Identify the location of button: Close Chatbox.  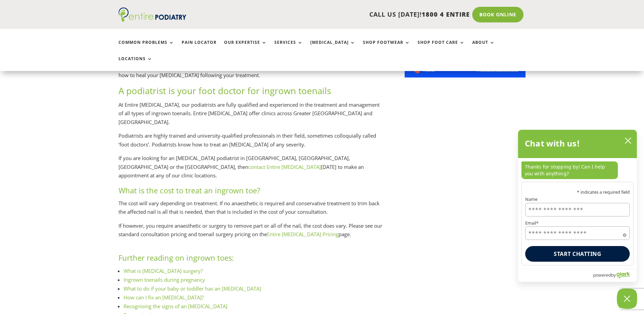
(627, 299).